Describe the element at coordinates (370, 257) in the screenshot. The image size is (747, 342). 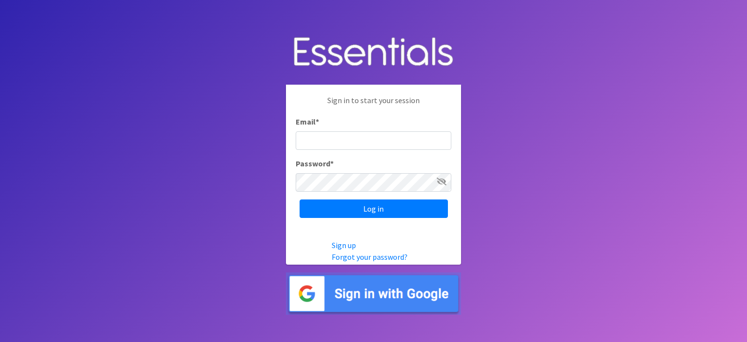
I see `a: Forgot your password?` at that location.